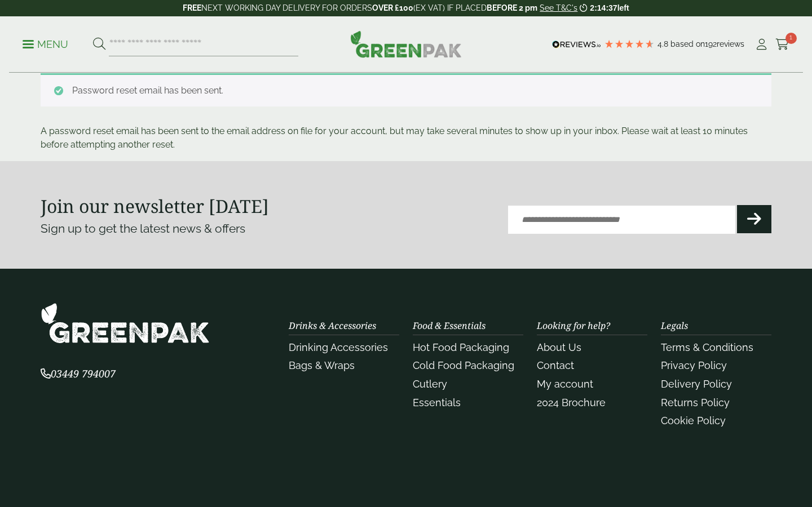 Image resolution: width=812 pixels, height=507 pixels. I want to click on span: 4.8, so click(663, 44).